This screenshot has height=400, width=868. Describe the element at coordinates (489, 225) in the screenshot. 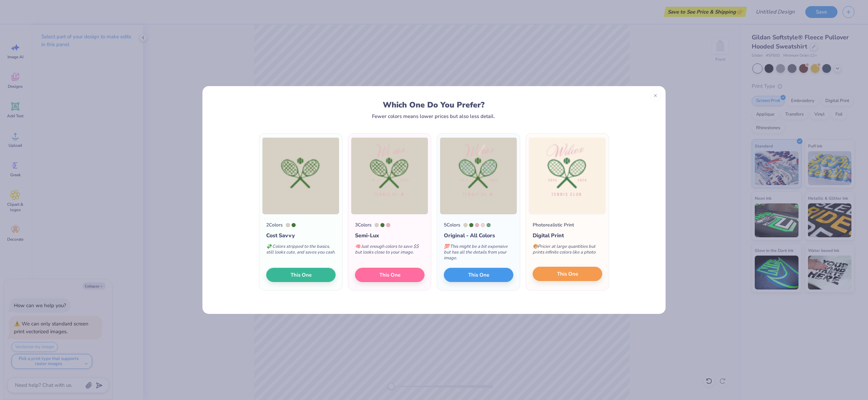

I see `div: 556 C` at that location.